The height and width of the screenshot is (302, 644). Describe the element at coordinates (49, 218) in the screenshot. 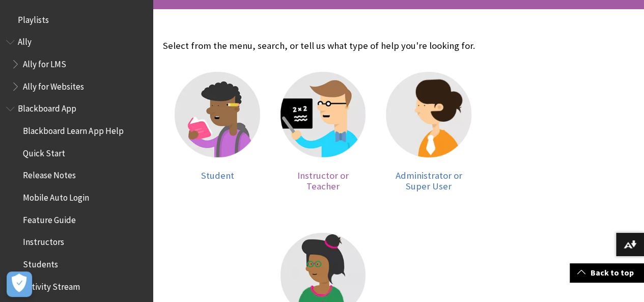

I see `span: Feature Guide` at that location.